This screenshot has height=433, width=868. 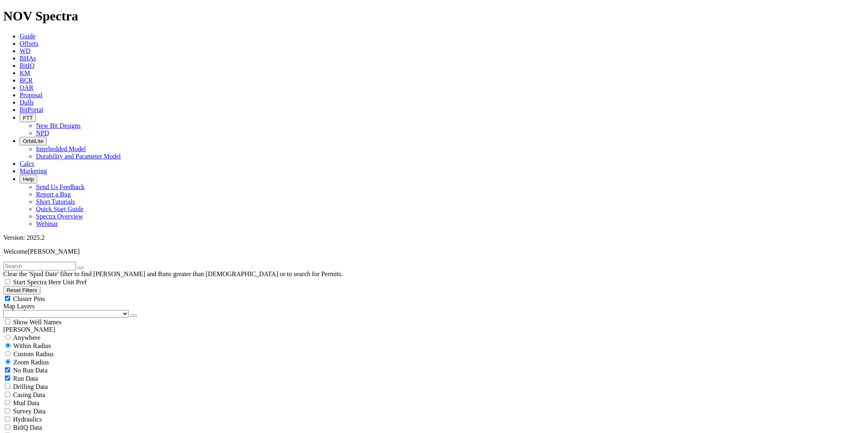 I want to click on button: FTT, so click(x=28, y=118).